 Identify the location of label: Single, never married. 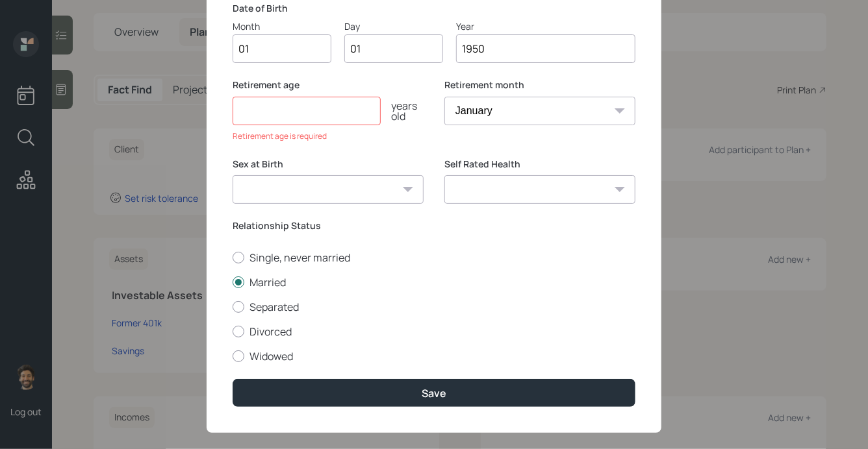
(434, 257).